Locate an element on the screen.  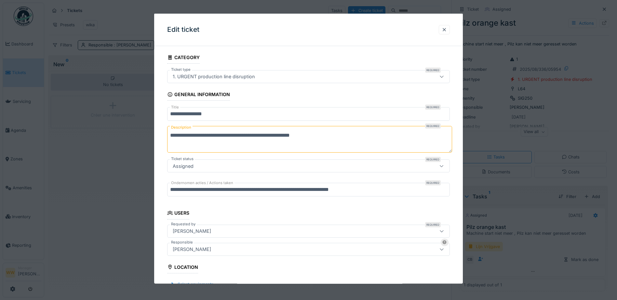
h3: Edit ticket is located at coordinates (183, 30).